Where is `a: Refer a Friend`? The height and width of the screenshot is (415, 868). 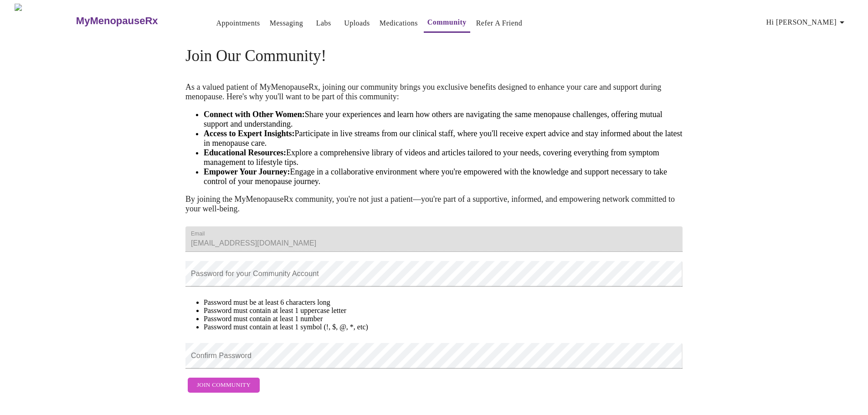 a: Refer a Friend is located at coordinates (499, 23).